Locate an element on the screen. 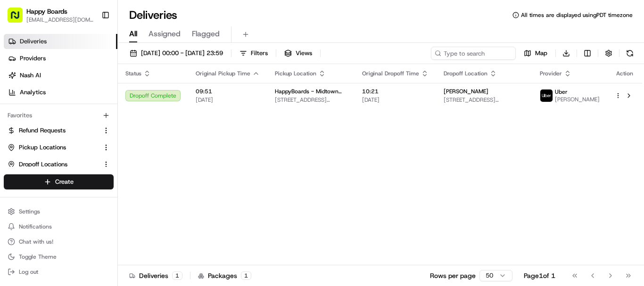 This screenshot has width=644, height=286. span: Happy Boards is located at coordinates (47, 12).